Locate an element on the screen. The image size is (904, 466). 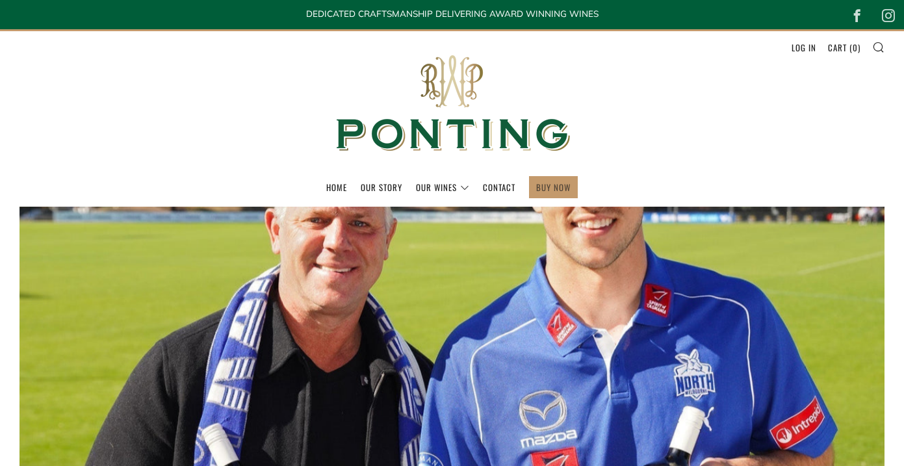
a: Our Story is located at coordinates (382, 187).